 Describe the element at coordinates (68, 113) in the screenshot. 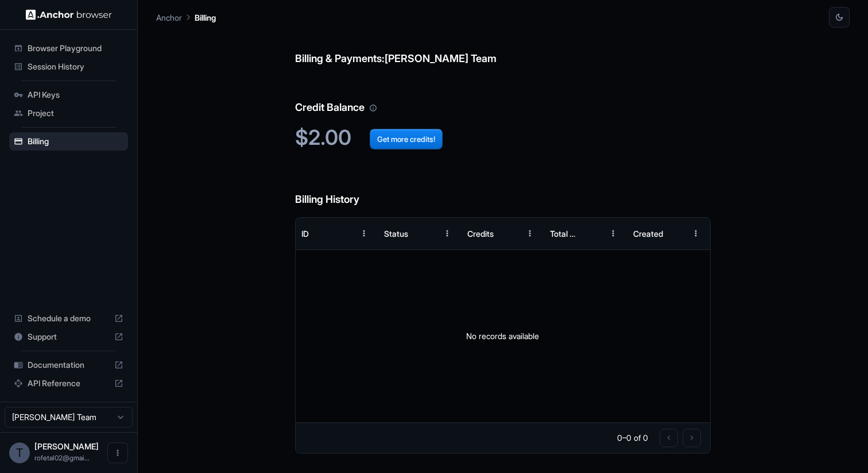

I see `div: Project` at that location.